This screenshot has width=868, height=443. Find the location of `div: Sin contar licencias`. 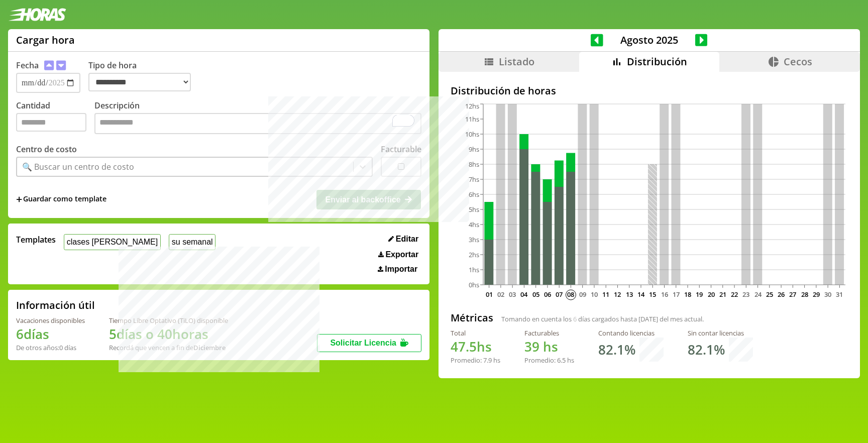

div: Sin contar licencias is located at coordinates (721, 333).